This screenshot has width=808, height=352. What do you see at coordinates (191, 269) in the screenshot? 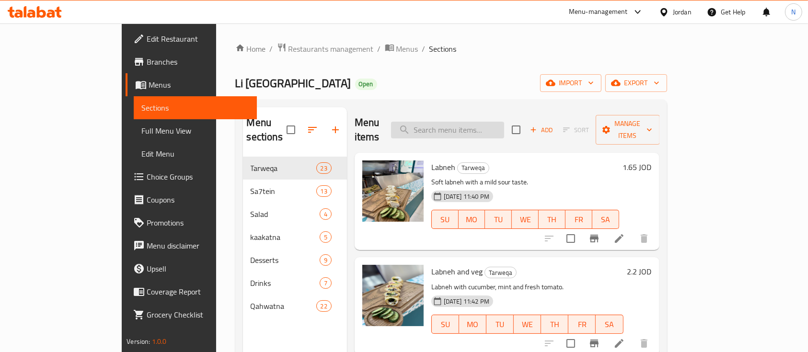
I see `a: Upsell` at bounding box center [191, 269].